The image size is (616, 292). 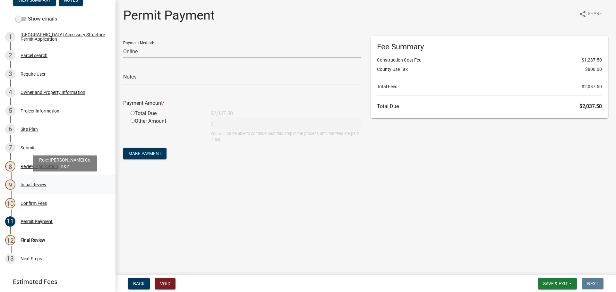 I want to click on h1: Permit Payment, so click(x=169, y=15).